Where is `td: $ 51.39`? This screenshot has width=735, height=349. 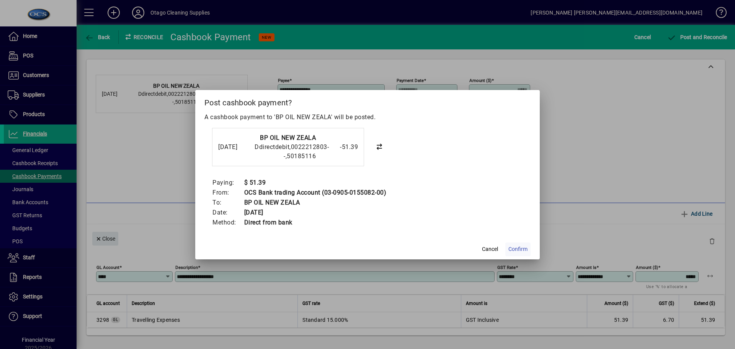
td: $ 51.39 is located at coordinates (315, 183).